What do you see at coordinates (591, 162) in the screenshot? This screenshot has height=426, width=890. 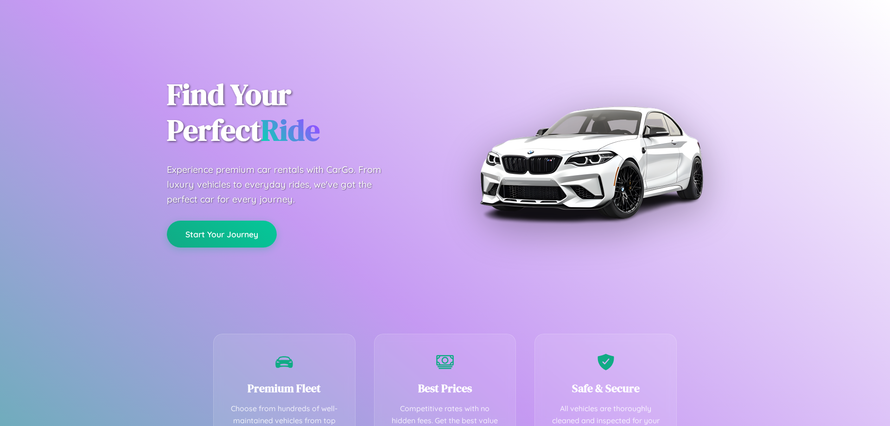 I see `img: Premium BMW car rental vehicle` at bounding box center [591, 162].